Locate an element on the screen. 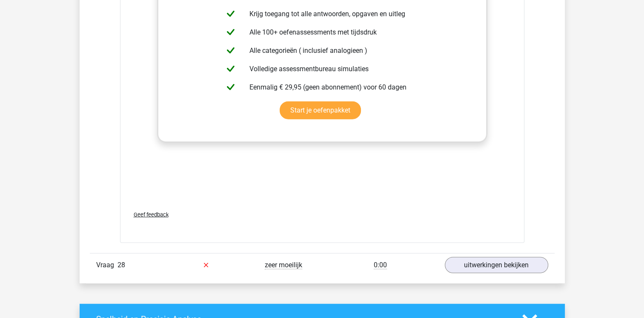  span: 0:00 is located at coordinates (380, 265).